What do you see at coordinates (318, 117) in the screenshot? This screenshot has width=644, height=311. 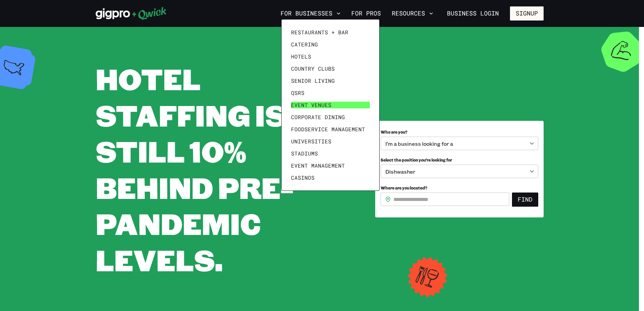 I see `span: Corporate Dining` at bounding box center [318, 117].